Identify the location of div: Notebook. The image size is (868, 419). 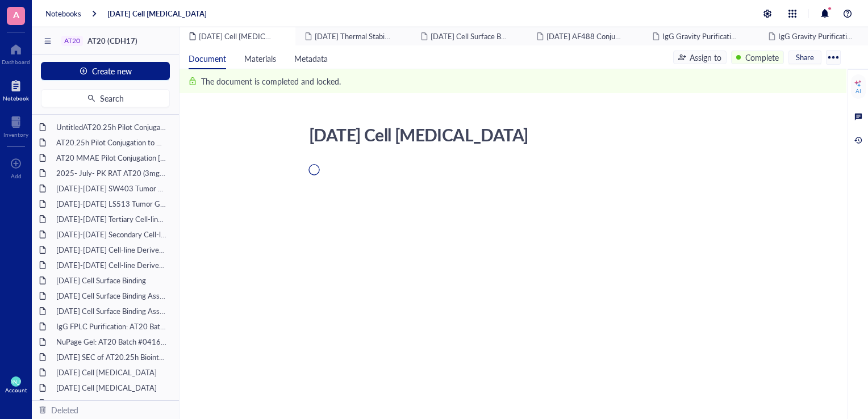
(16, 98).